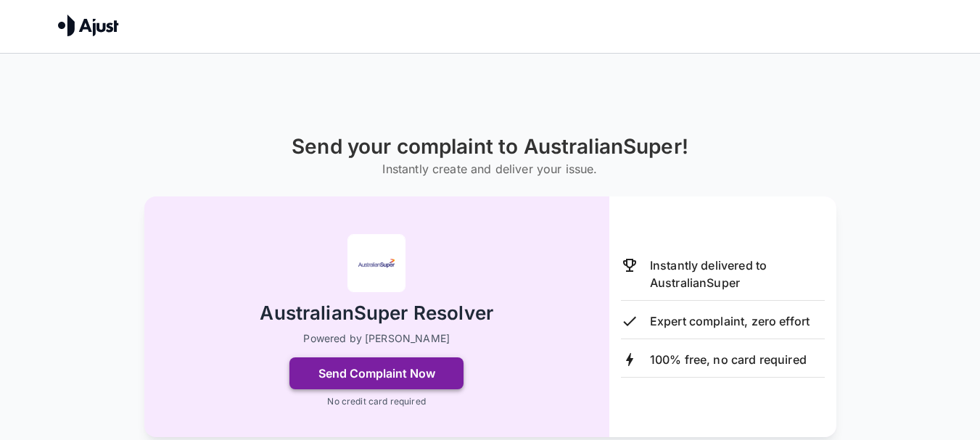 The height and width of the screenshot is (440, 980). I want to click on p: Instantly delivered to AustralianSuper, so click(737, 274).